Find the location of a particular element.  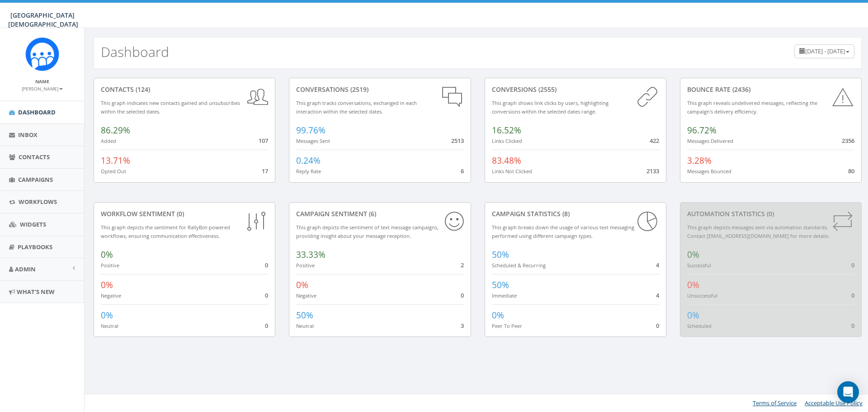

small: This graph depicts the sentiment of text message campaigns, providing insight about your message ... is located at coordinates (367, 231).